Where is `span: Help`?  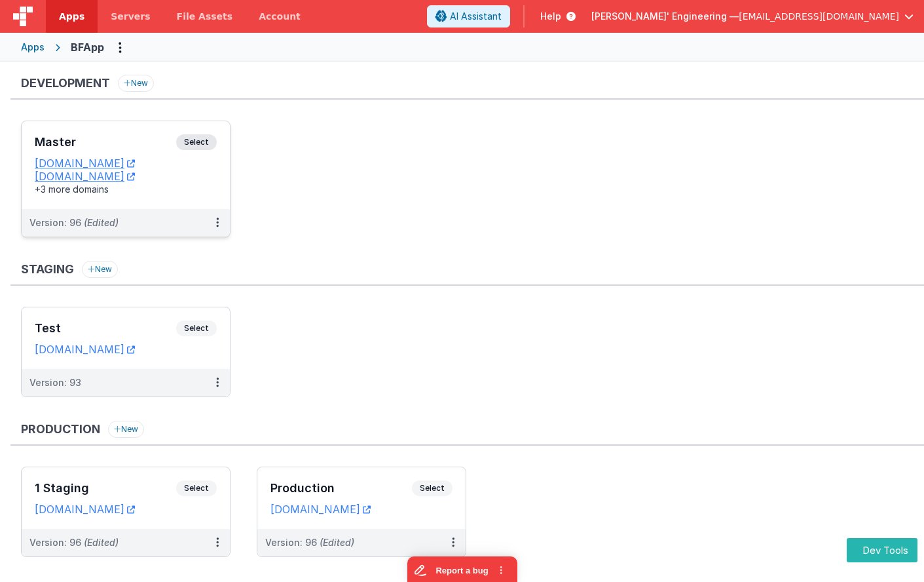
span: Help is located at coordinates (551, 17).